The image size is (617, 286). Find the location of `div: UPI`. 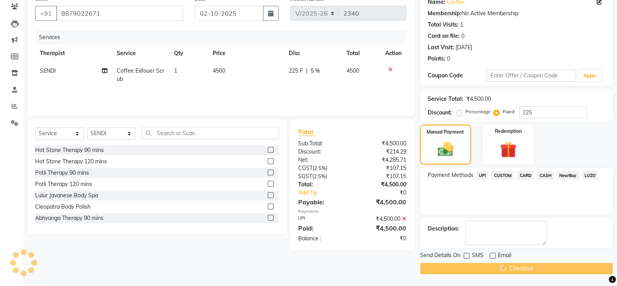

div: UPI is located at coordinates (322, 219).